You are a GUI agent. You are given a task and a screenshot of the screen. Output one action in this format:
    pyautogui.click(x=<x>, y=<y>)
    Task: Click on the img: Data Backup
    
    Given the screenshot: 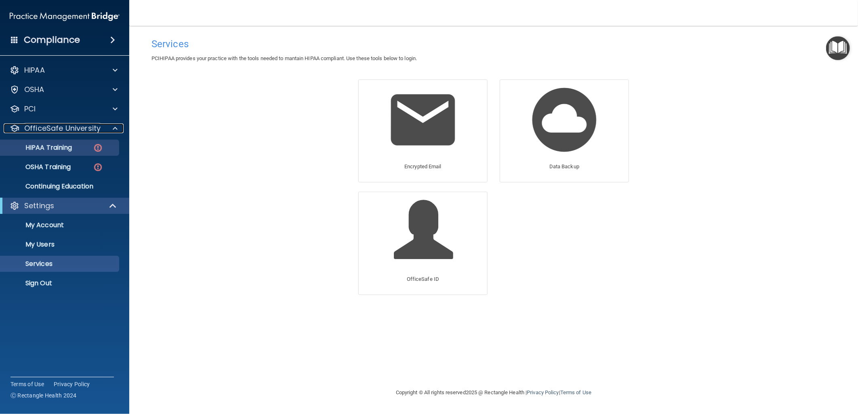 What is the action you would take?
    pyautogui.click(x=564, y=120)
    